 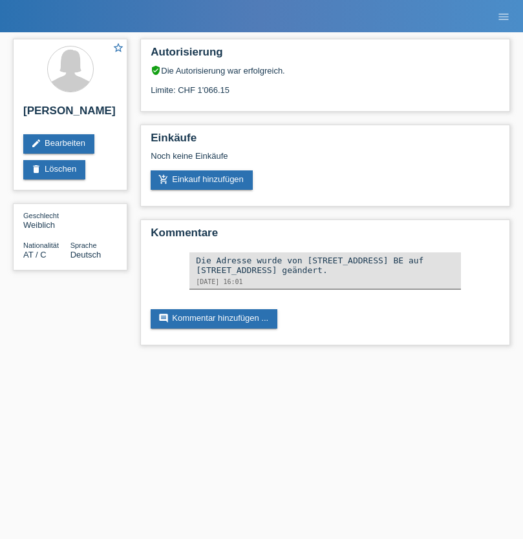 I want to click on i: add_shopping_cart, so click(x=163, y=180).